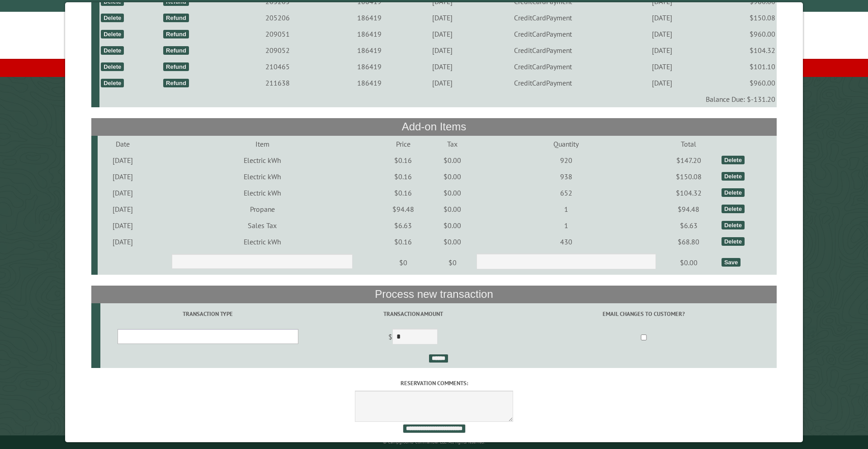 The image size is (868, 449). I want to click on td: Balance Due: $-131.20, so click(438, 99).